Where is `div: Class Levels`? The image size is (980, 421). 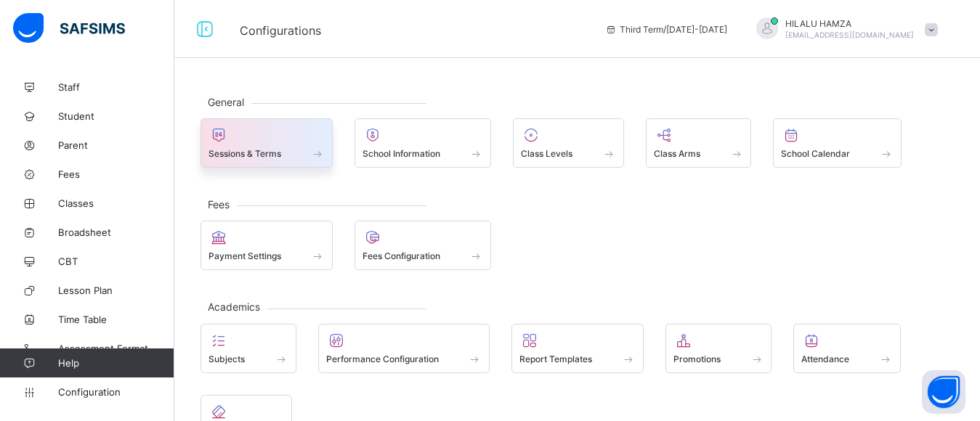
div: Class Levels is located at coordinates (567, 143).